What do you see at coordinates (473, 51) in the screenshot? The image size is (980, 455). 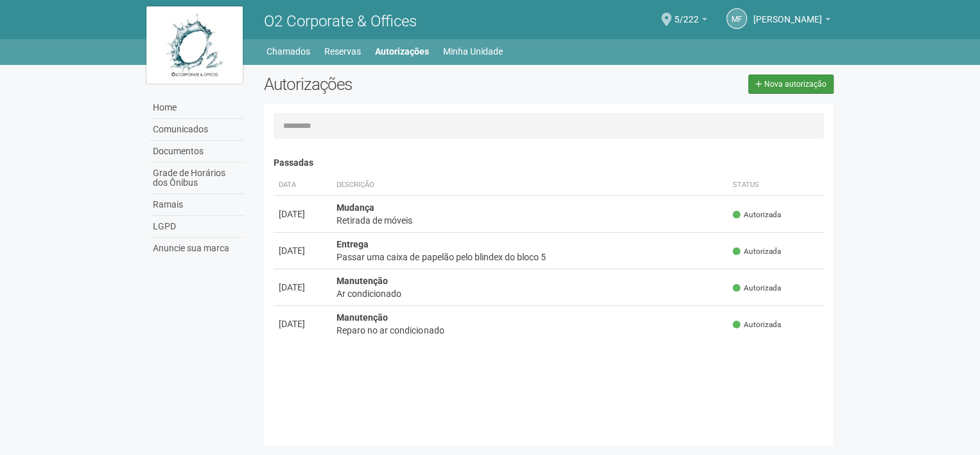 I see `a: Minha Unidade` at bounding box center [473, 51].